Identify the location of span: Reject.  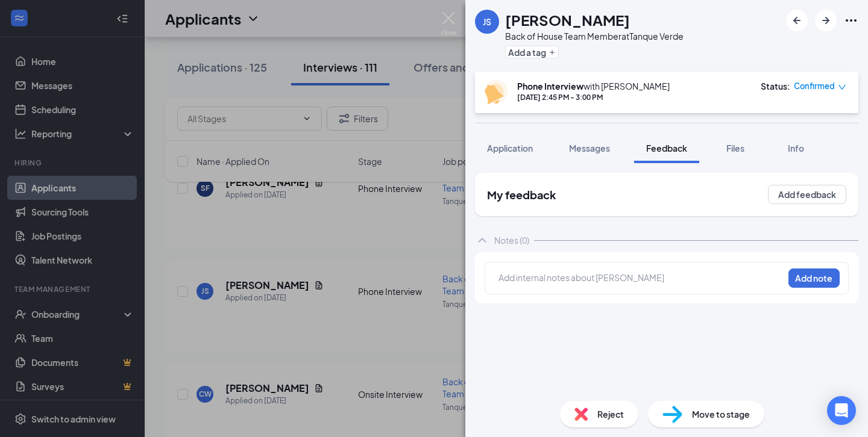
(610, 414).